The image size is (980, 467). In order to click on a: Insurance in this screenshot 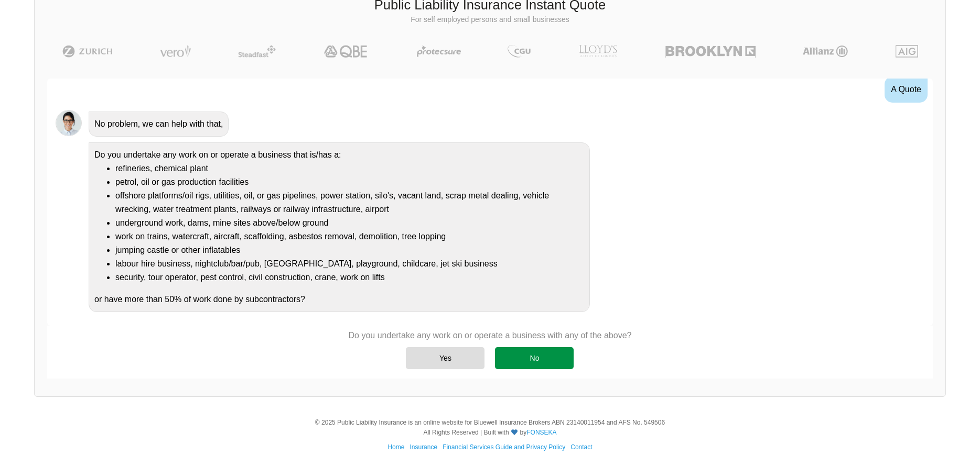, I will do `click(423, 448)`.